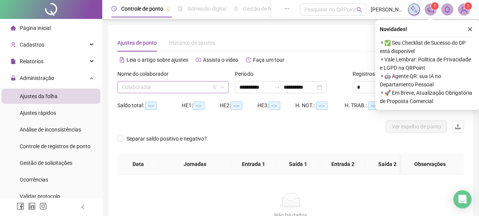  What do you see at coordinates (429, 164) in the screenshot?
I see `th: Observações` at bounding box center [429, 164].